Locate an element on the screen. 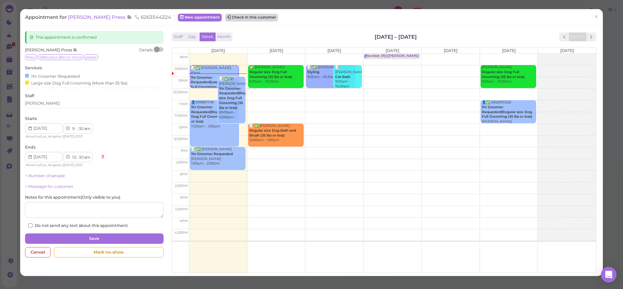 Image resolution: width=623 pixels, height=289 pixels. span: 11:30am is located at coordinates (181, 116).